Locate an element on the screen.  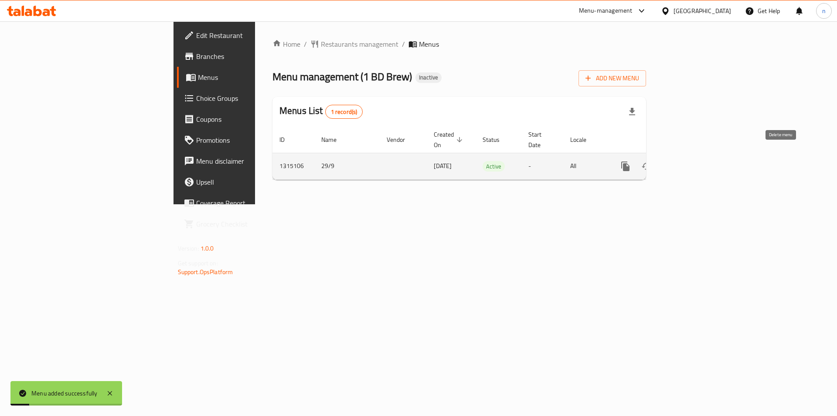
span: Edit Restaurant is located at coordinates (251, 35).